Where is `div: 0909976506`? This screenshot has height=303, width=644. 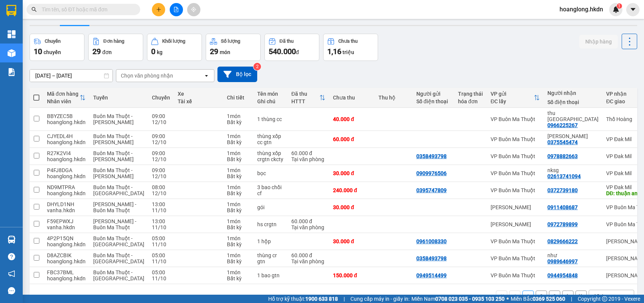
div: 0909976506 is located at coordinates (431, 173).